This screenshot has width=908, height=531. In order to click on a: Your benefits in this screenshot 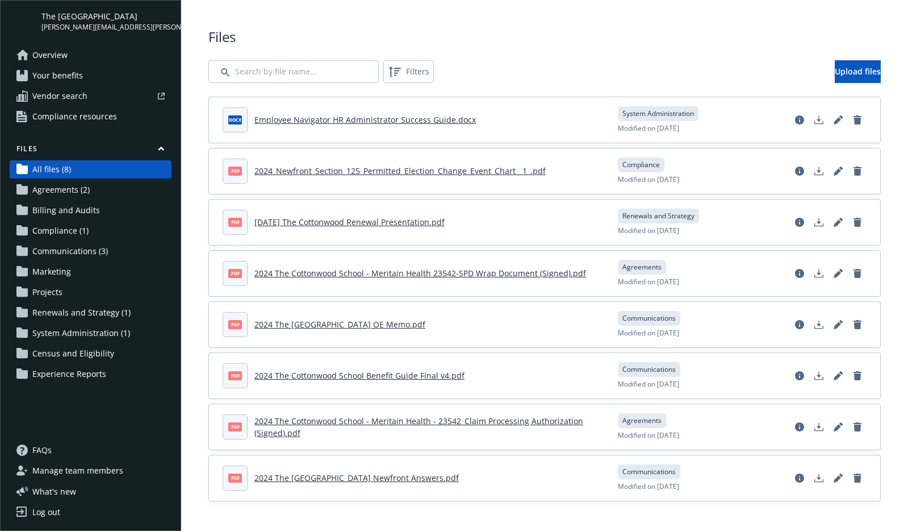, I will do `click(90, 76)`.